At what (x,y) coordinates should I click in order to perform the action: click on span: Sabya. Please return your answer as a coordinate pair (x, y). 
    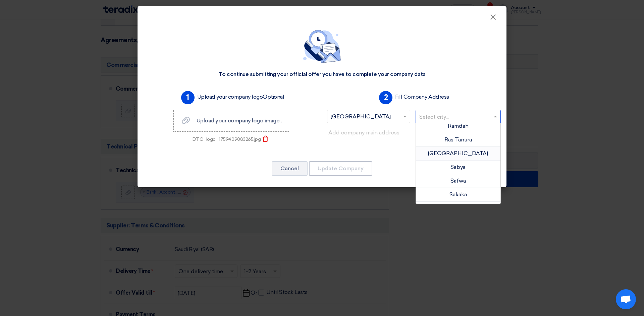
    Looking at the image, I should click on (458, 167).